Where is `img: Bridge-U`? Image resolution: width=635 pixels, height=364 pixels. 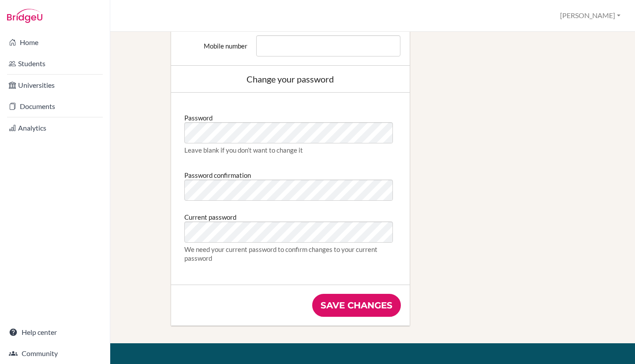 img: Bridge-U is located at coordinates (25, 16).